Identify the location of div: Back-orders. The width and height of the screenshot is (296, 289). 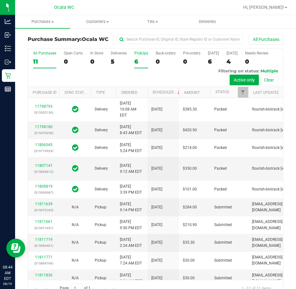
(166, 53).